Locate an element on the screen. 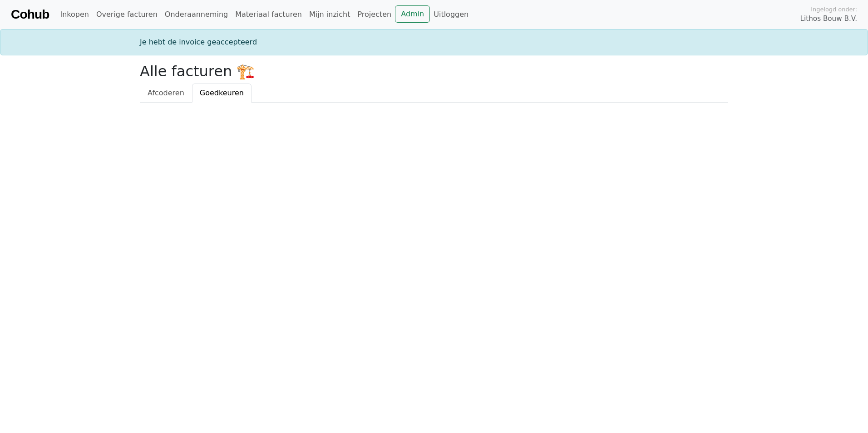 This screenshot has width=868, height=433. span: Goedkeuren is located at coordinates (222, 92).